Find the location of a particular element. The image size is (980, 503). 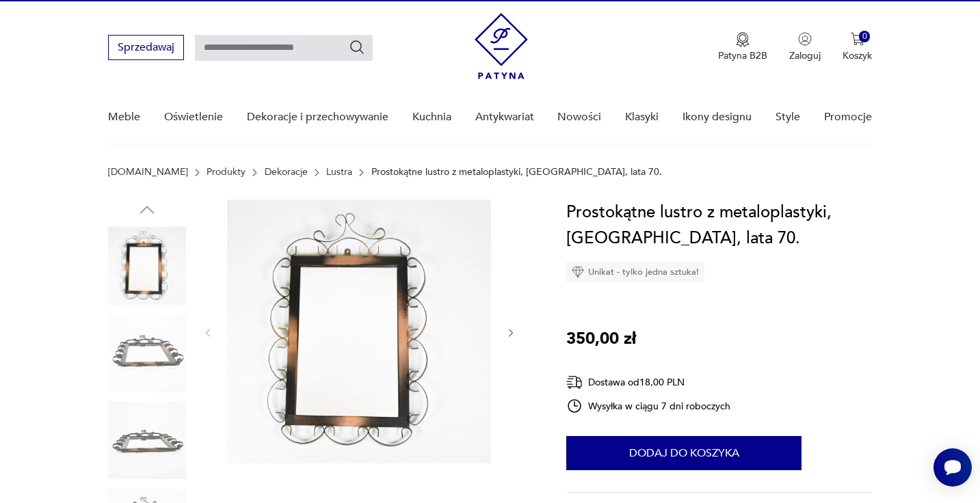

button: Sprzedawaj is located at coordinates (145, 48).